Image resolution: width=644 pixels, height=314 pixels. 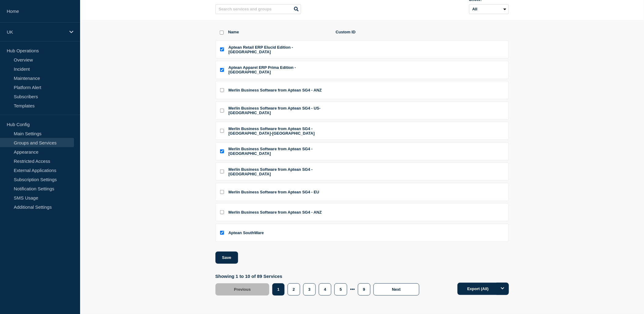 What do you see at coordinates (222, 192) in the screenshot?
I see `input: Merlin Business Software from Aptean SG4 - EU checkbox` at bounding box center [222, 192].